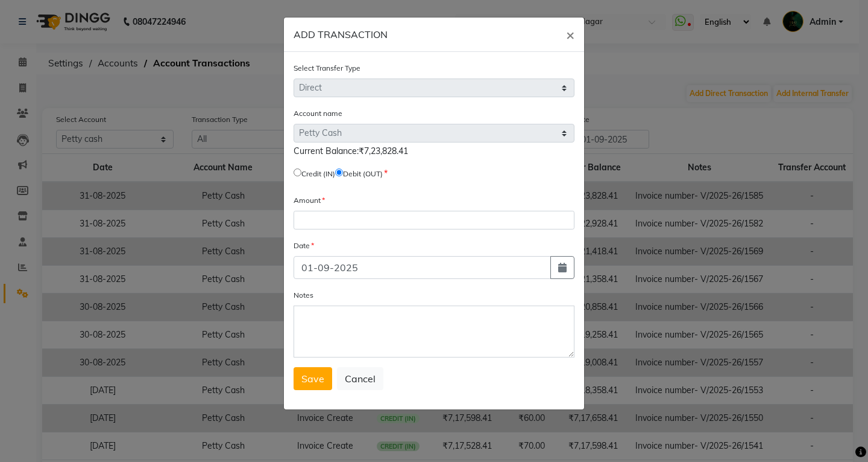 This screenshot has width=868, height=462. Describe the element at coordinates (351, 151) in the screenshot. I see `span: Current Balance:₹7,23,828.41` at that location.